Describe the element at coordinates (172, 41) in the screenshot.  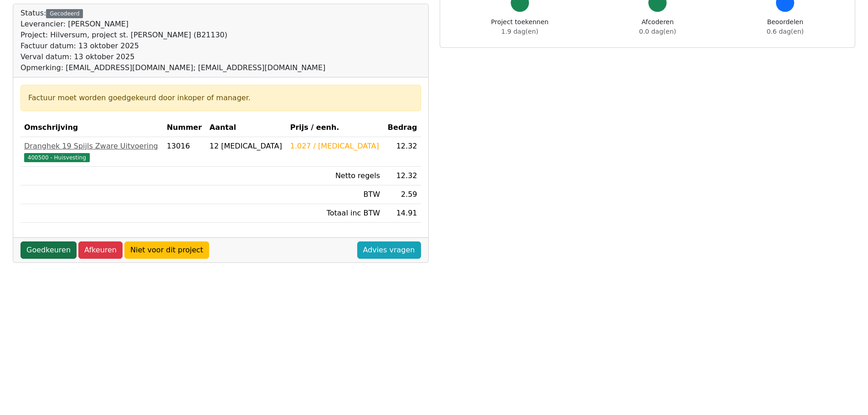
I see `div: Status:` at that location.